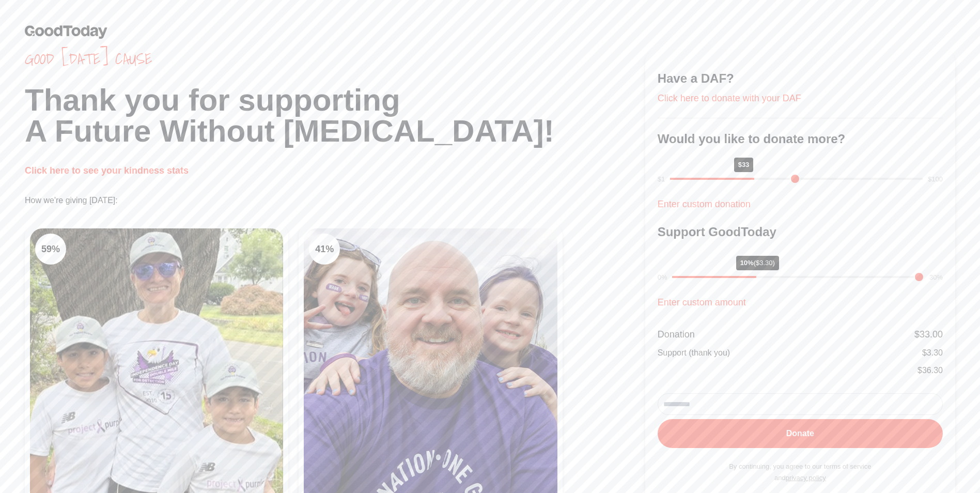 The width and height of the screenshot is (980, 493). Describe the element at coordinates (764, 263) in the screenshot. I see `span: ($3.30)` at that location.